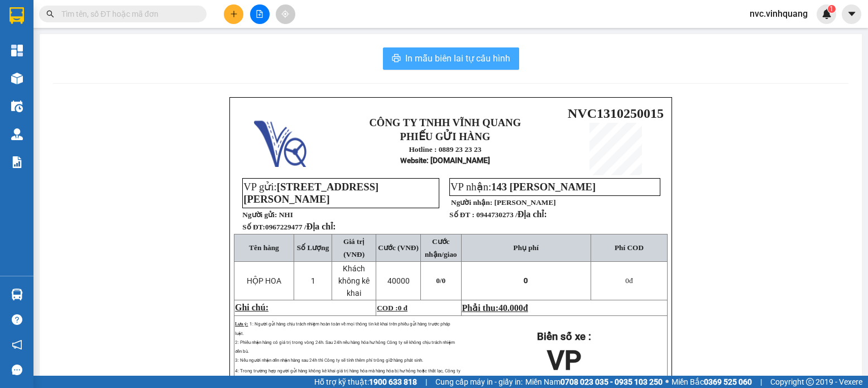 This screenshot has width=868, height=388. I want to click on span: COD :, so click(392, 307).